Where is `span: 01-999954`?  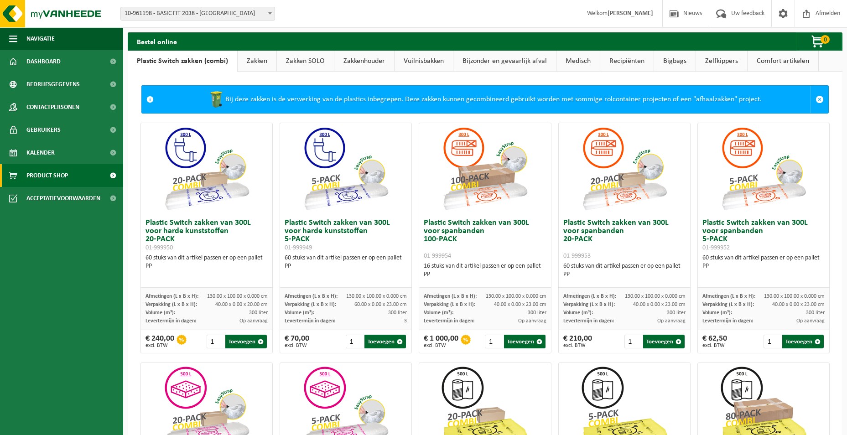 span: 01-999954 is located at coordinates (438, 256).